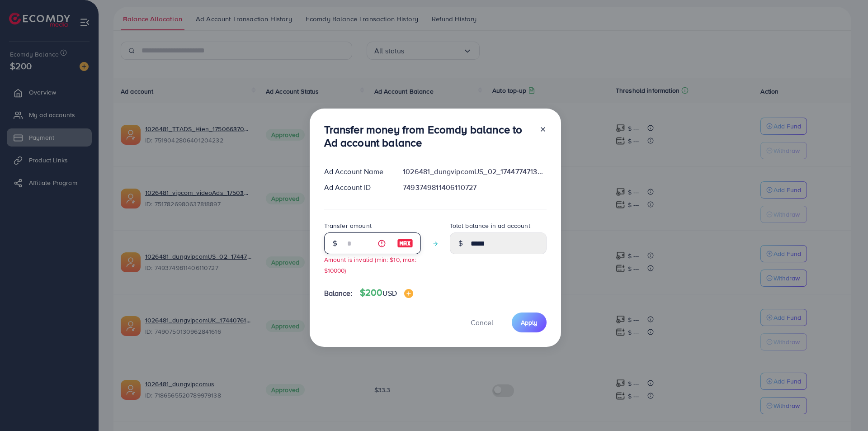 The image size is (868, 431). What do you see at coordinates (474, 171) in the screenshot?
I see `div: 1026481_dungvipcomUS_02_1744774713900` at bounding box center [474, 171].